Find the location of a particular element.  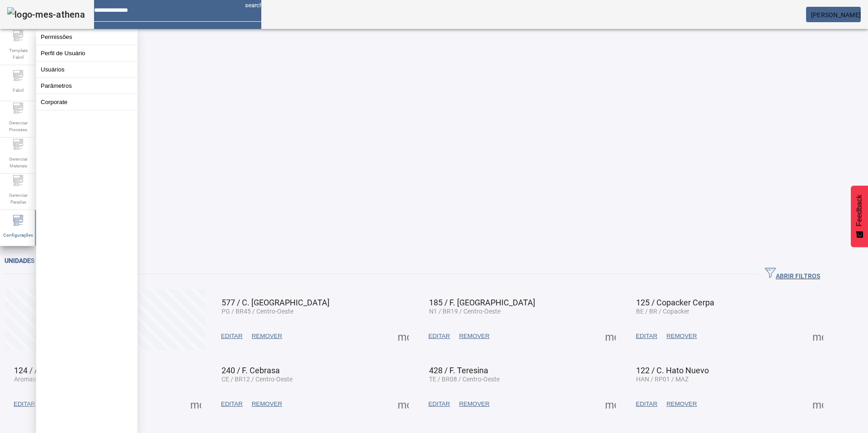

button: Corporate is located at coordinates (87, 102).